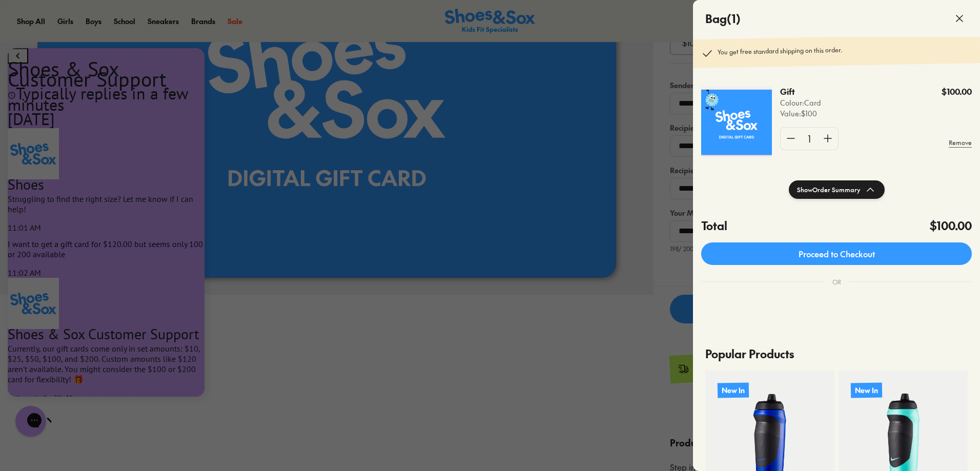  I want to click on h4: Bag ( 1 ), so click(723, 19).